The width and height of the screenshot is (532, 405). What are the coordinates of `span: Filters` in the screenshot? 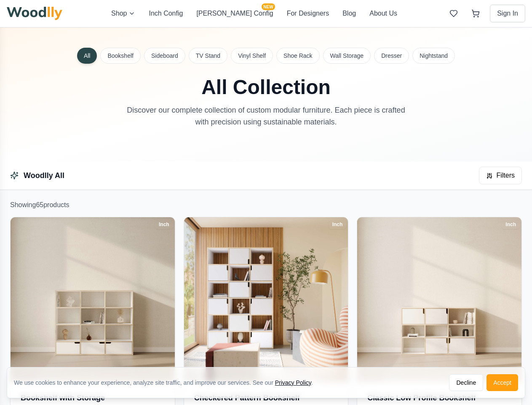 It's located at (505, 175).